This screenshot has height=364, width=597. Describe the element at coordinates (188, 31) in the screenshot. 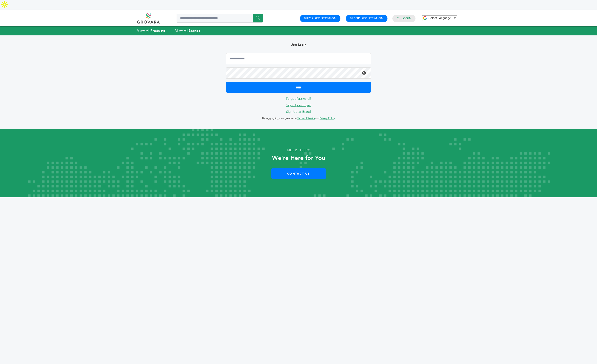

I see `a: View AllBrands` at that location.